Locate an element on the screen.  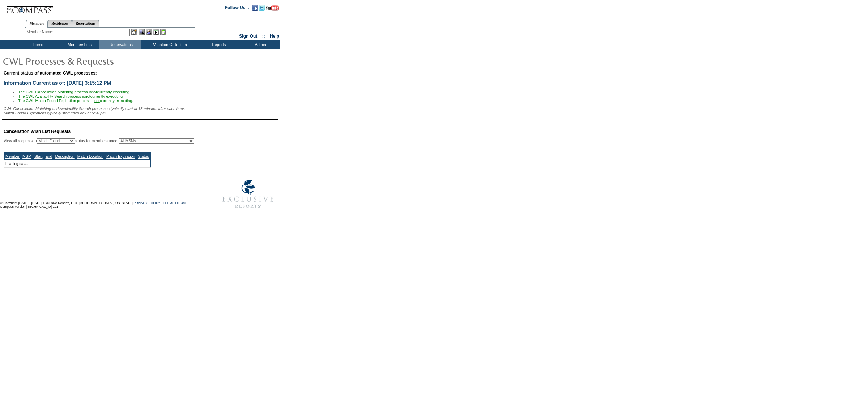
a: Start is located at coordinates (39, 156).